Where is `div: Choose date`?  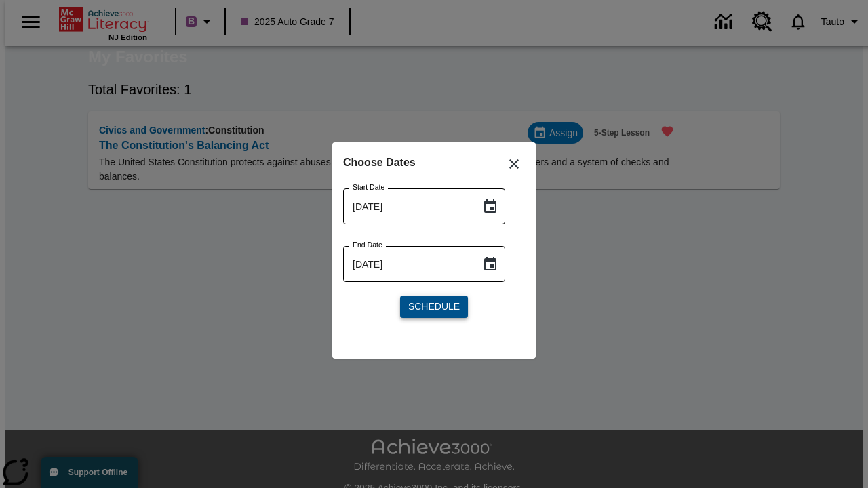
div: Choose date is located at coordinates (434, 241).